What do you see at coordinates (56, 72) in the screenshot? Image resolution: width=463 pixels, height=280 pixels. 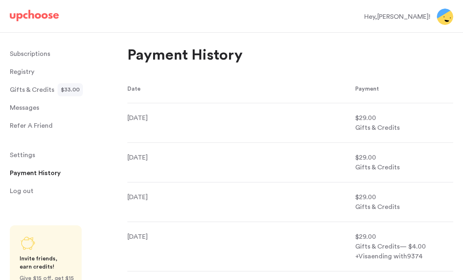 I see `a: Registry` at bounding box center [56, 72].